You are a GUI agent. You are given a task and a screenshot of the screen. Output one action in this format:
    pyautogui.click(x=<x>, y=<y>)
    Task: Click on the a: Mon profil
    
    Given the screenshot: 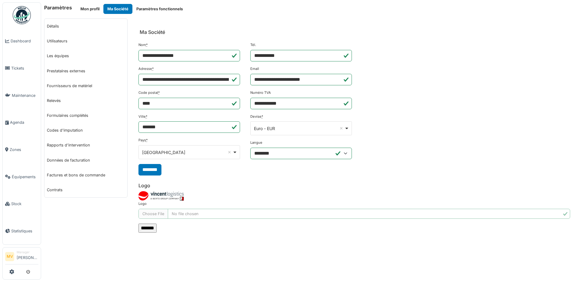 What is the action you would take?
    pyautogui.click(x=90, y=9)
    